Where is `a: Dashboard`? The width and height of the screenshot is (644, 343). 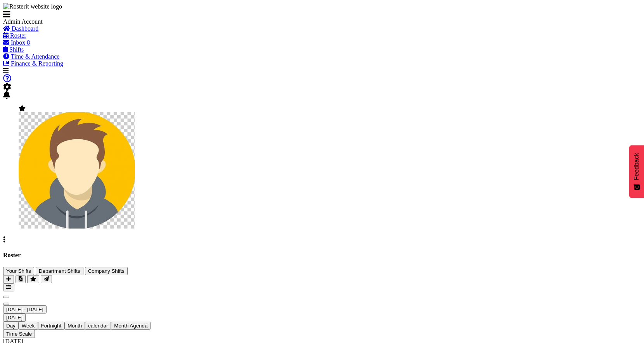 a: Dashboard is located at coordinates (21, 28).